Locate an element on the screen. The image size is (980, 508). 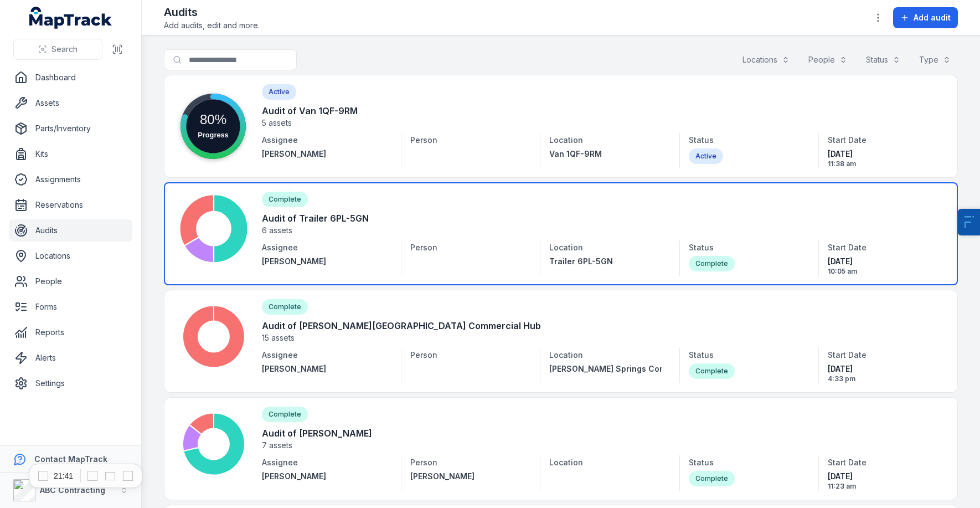
strong: Contact MapTrack is located at coordinates (71, 459).